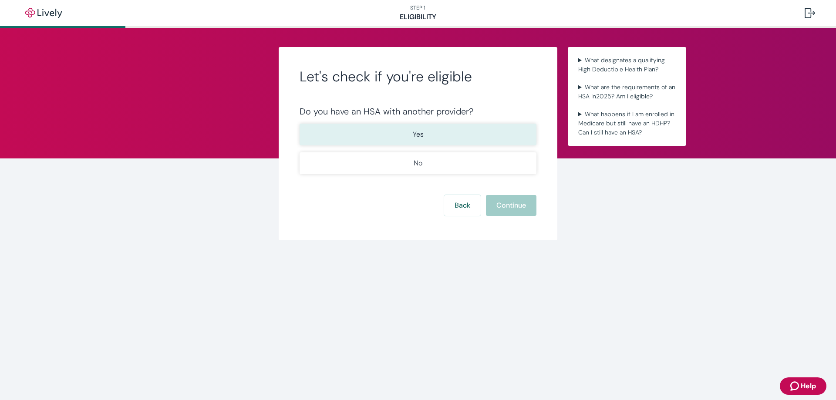 The width and height of the screenshot is (836, 400). What do you see at coordinates (627, 65) in the screenshot?
I see `summary: What designates a qualifying High Deductible Health Plan?` at bounding box center [627, 65].